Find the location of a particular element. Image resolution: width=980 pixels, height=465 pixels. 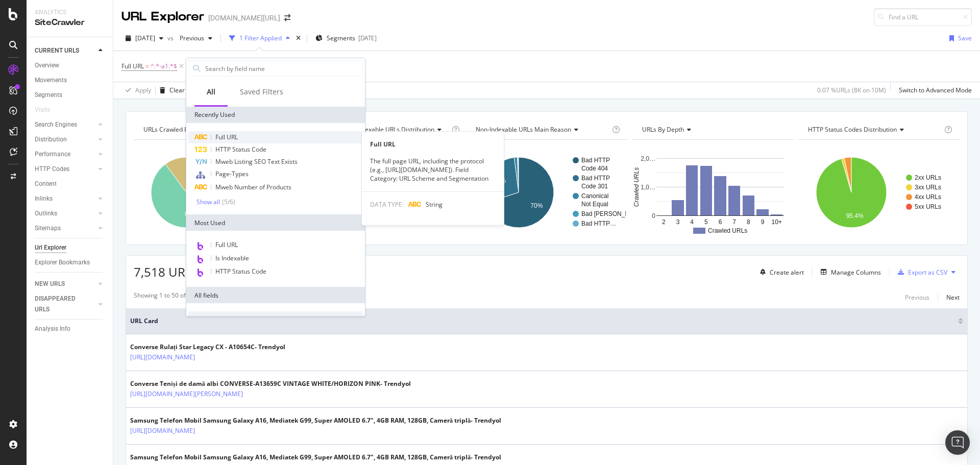

h4: Indexable / Non-Indexable URLs Distribution is located at coordinates (379, 129).